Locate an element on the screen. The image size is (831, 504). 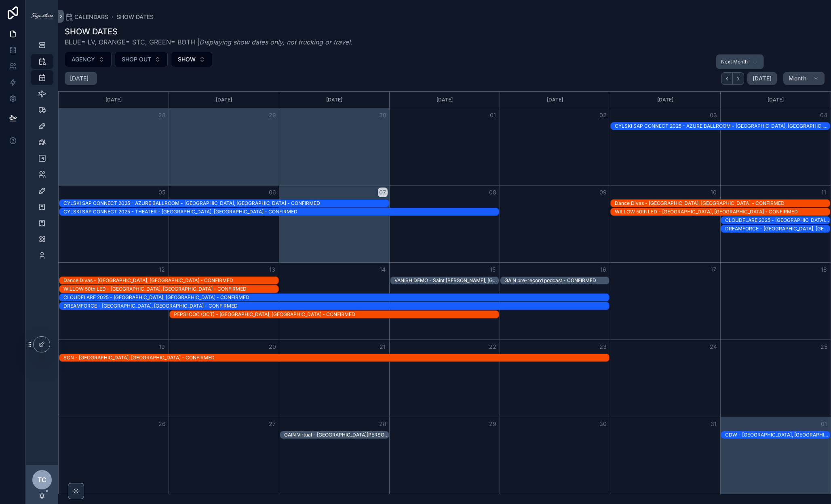
button: Month is located at coordinates (804, 78).